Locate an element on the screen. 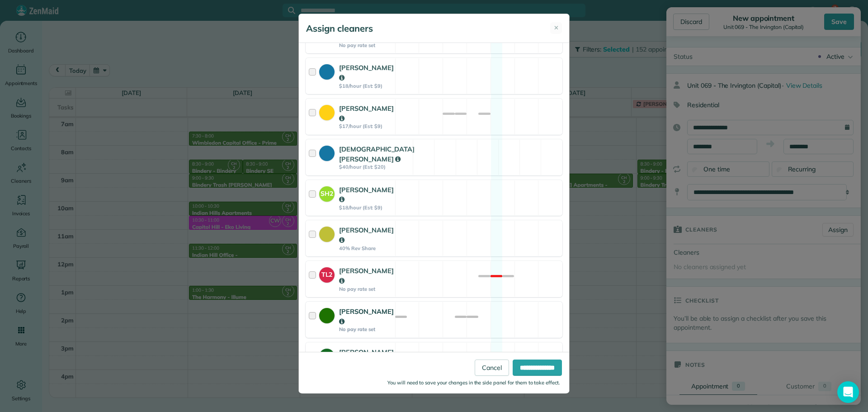 This screenshot has width=868, height=412. strong: SH2 is located at coordinates (327, 192).